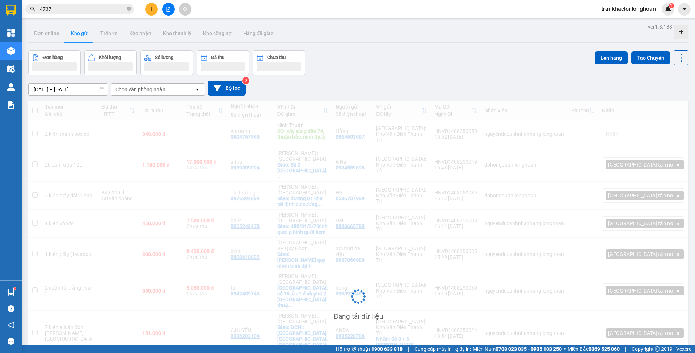 The height and width of the screenshot is (353, 695). I want to click on span: caret-down, so click(685, 9).